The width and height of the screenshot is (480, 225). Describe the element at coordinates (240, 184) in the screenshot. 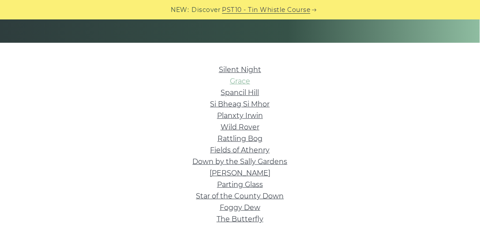

I see `a: Parting Glass` at that location.